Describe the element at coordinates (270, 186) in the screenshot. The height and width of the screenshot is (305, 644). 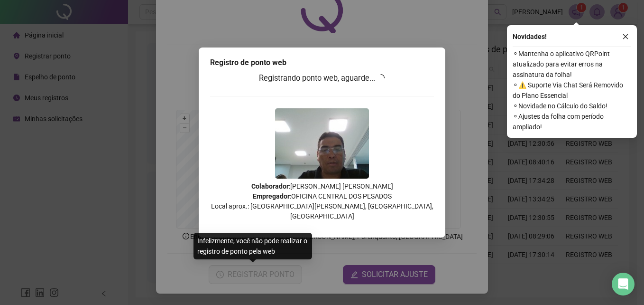
I see `strong: Colaborador` at that location.